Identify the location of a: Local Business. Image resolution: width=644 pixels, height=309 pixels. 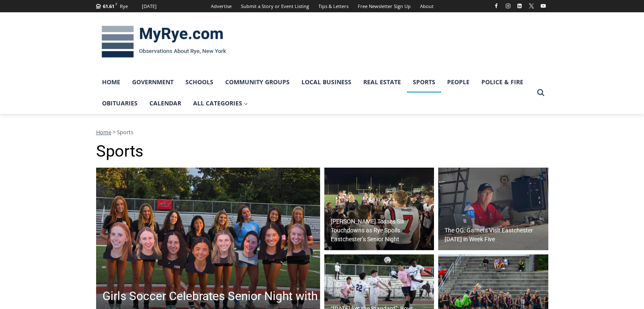
(326, 82).